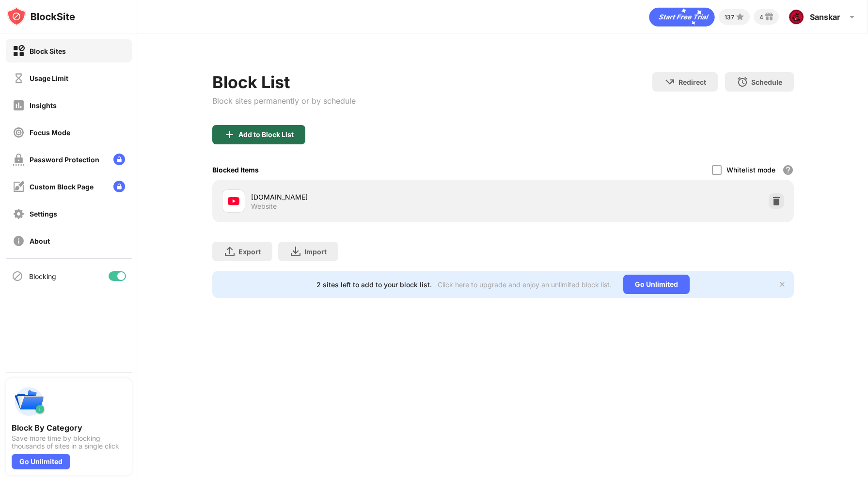  What do you see at coordinates (740, 17) in the screenshot?
I see `img: points-small.svg` at bounding box center [740, 17].